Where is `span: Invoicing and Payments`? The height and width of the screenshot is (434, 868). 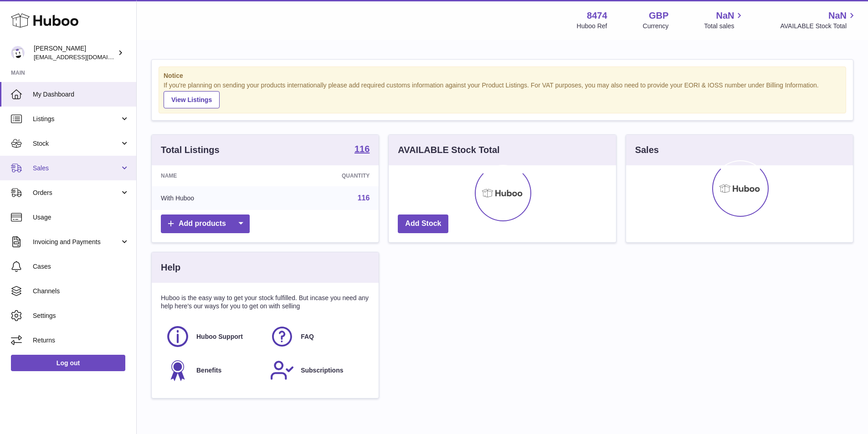 span: Invoicing and Payments is located at coordinates (76, 242).